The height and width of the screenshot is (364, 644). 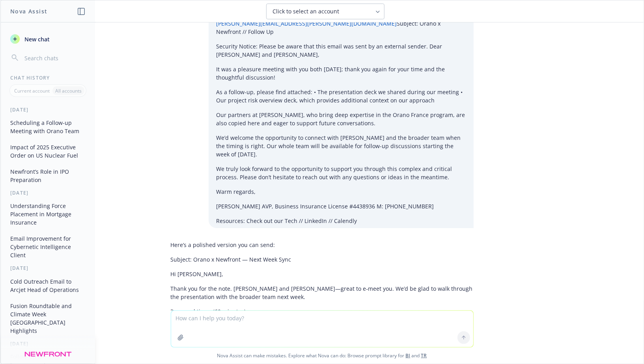 What do you see at coordinates (48, 39) in the screenshot?
I see `button: New chat` at bounding box center [48, 39].